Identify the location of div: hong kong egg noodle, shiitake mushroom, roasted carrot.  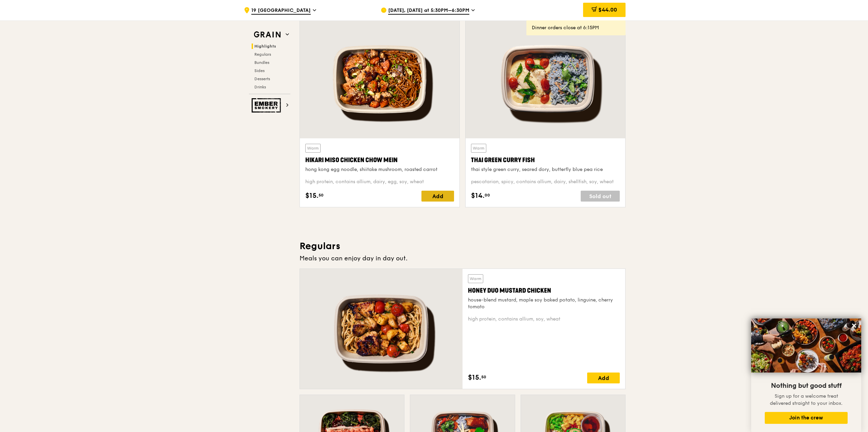
(380, 169).